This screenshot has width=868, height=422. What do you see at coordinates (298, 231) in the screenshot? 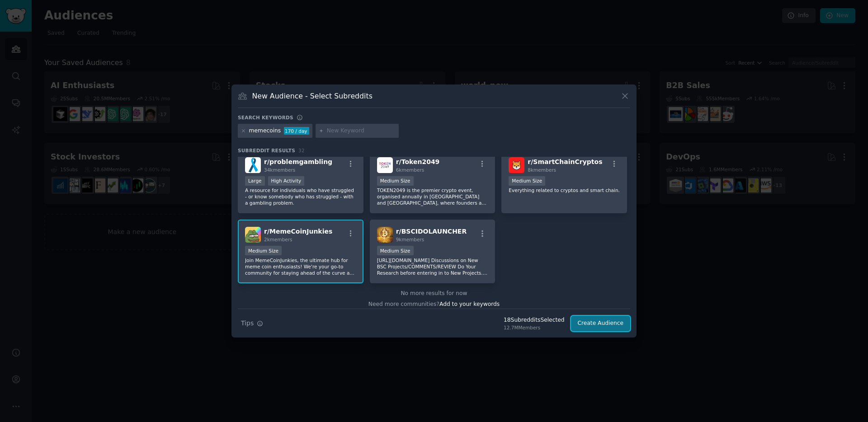
I see `span: r/ MemeCoinJunkies` at bounding box center [298, 231].